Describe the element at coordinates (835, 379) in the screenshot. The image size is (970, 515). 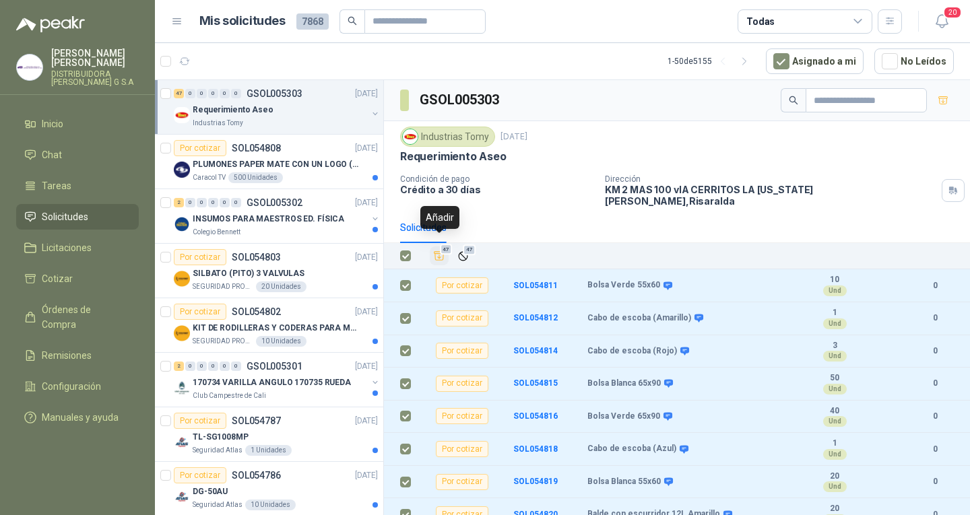
I see `b: 50` at that location.